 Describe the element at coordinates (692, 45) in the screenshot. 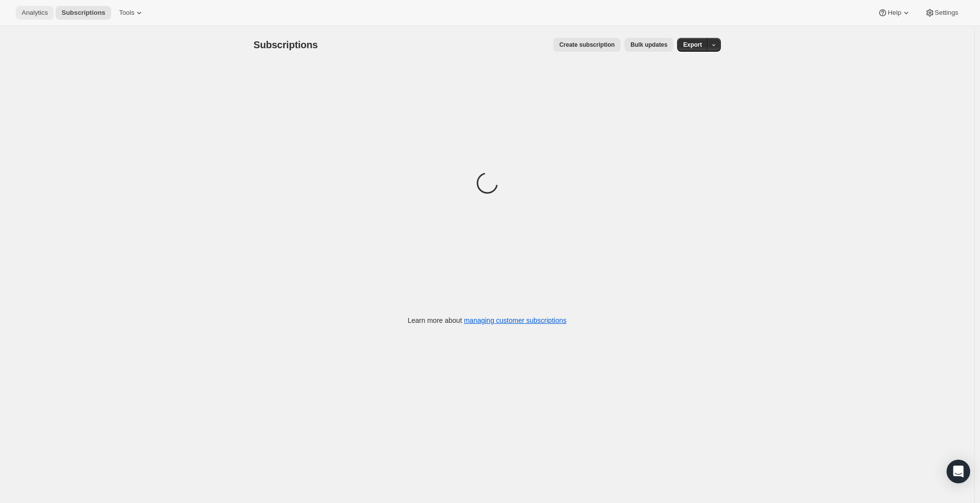

I see `span: Export` at that location.